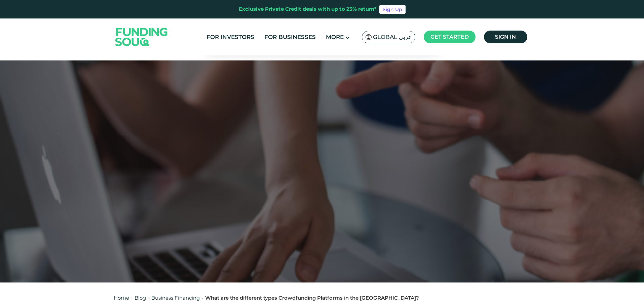 This screenshot has height=306, width=644. I want to click on span: Global عربي, so click(392, 37).